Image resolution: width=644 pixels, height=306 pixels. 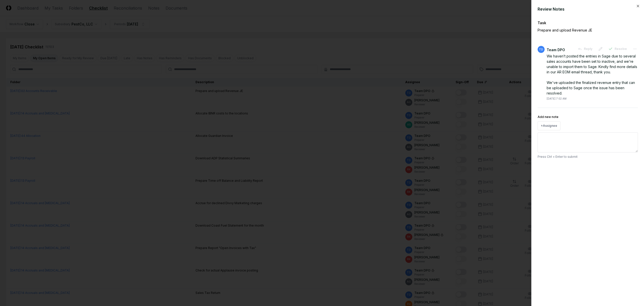 What do you see at coordinates (556, 50) in the screenshot?
I see `div: Team DPO` at bounding box center [556, 50].